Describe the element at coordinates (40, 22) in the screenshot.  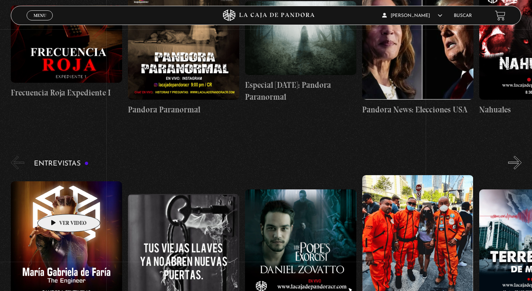
I see `span: Cerrar` at that location.